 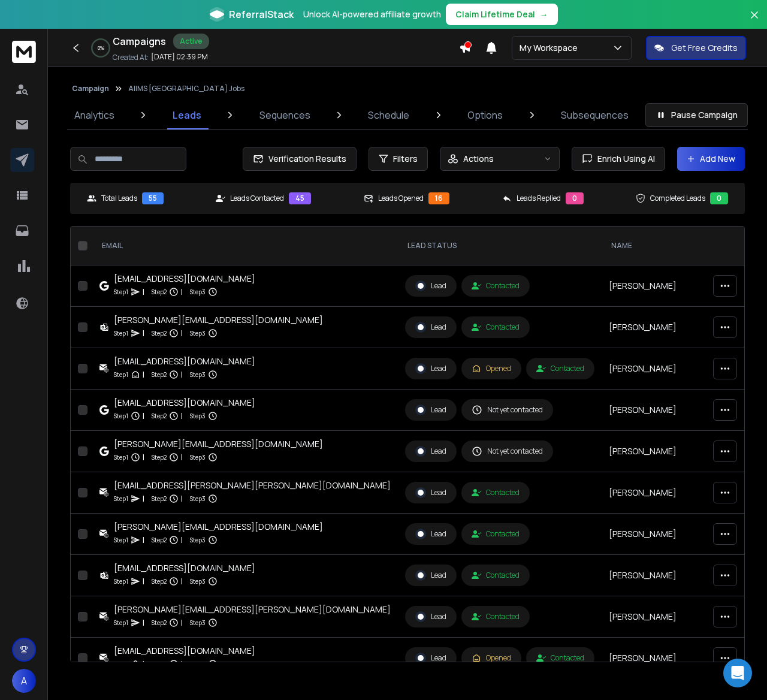 What do you see at coordinates (191, 41) in the screenshot?
I see `div: Active` at bounding box center [191, 41].